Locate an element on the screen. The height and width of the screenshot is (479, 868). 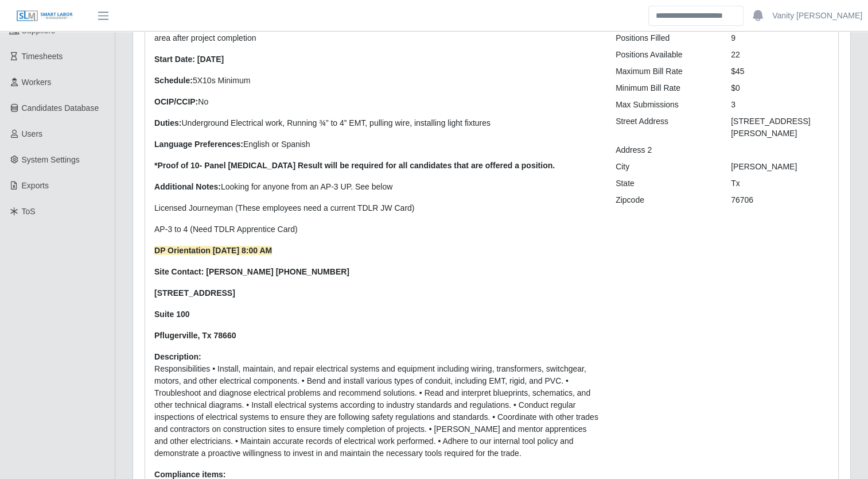
p: Licensed Journeyman (These employees need a current TDLR JW Card) is located at coordinates (376, 208).